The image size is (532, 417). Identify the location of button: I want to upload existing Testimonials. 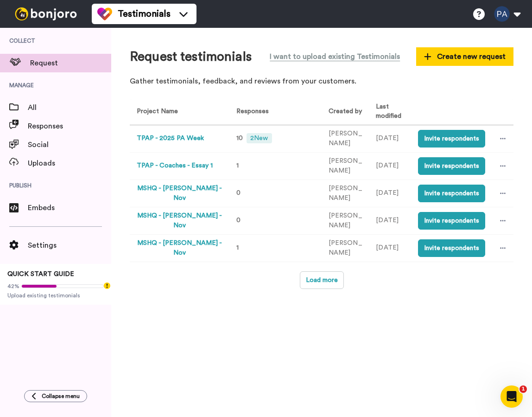
(335, 56).